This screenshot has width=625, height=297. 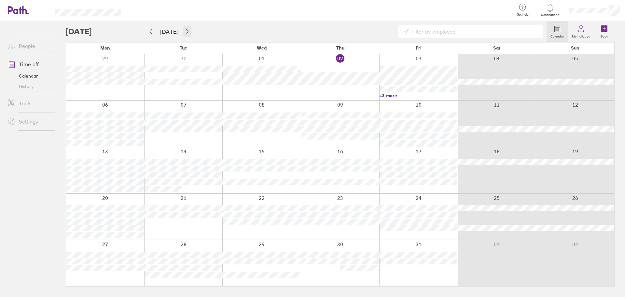 I want to click on a: Notifications, so click(x=550, y=10).